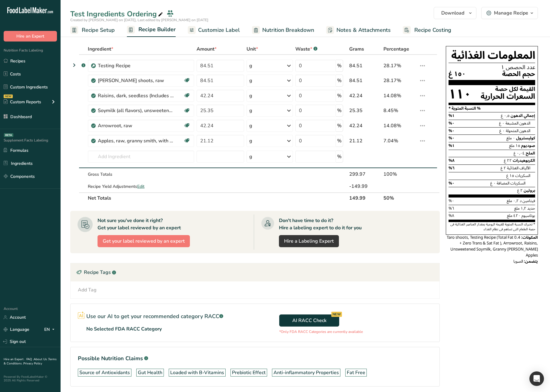 The width and height of the screenshot is (550, 392). What do you see at coordinates (521, 209) in the screenshot?
I see `span: ١٫٢ ملغ` at bounding box center [521, 209].